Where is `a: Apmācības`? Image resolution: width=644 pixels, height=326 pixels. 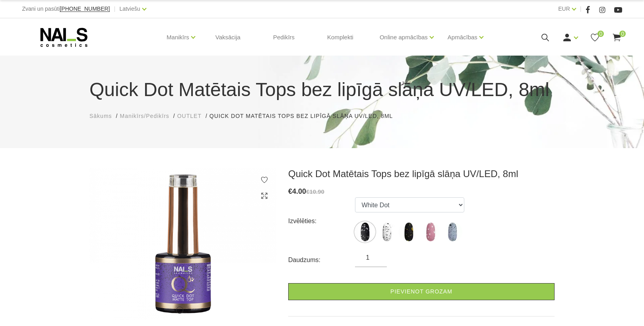
a: Apmācības is located at coordinates (462, 37).